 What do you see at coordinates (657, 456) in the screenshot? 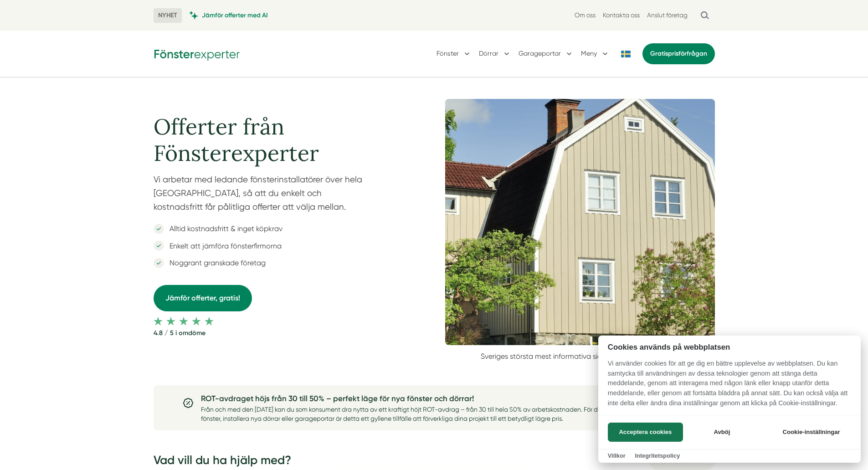
I see `a: Integritetspolicy` at bounding box center [657, 456].